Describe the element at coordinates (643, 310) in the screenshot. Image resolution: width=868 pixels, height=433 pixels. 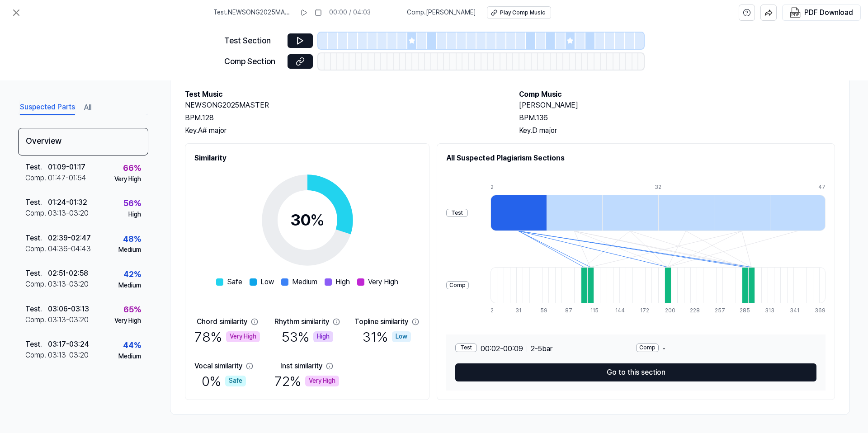
I see `div: 172` at that location.